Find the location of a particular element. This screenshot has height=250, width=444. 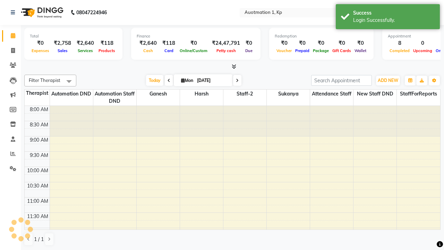

span: Expenses is located at coordinates (40, 51).